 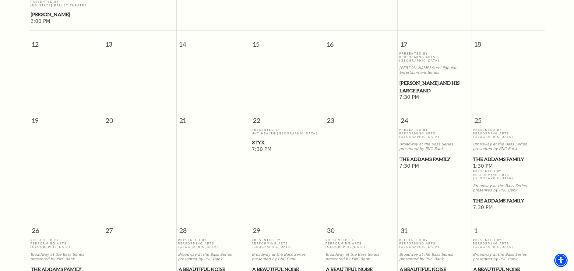 What do you see at coordinates (435, 117) in the screenshot?
I see `span: 24` at bounding box center [435, 117].